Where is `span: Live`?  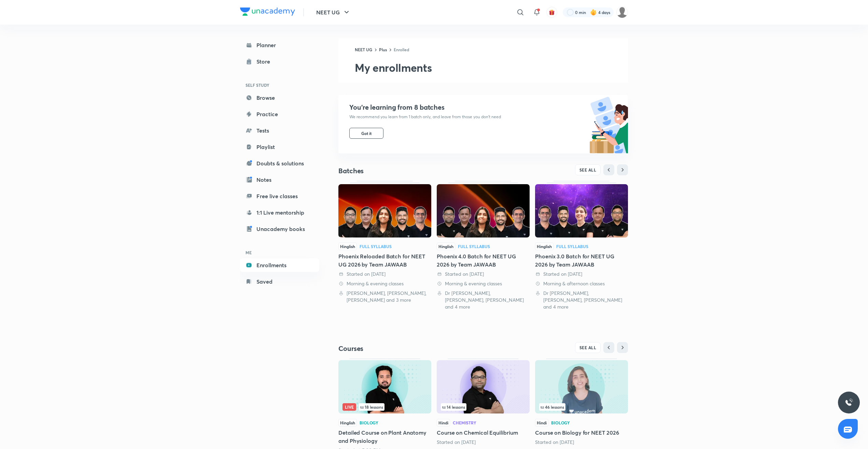
span: Live is located at coordinates (349, 407).